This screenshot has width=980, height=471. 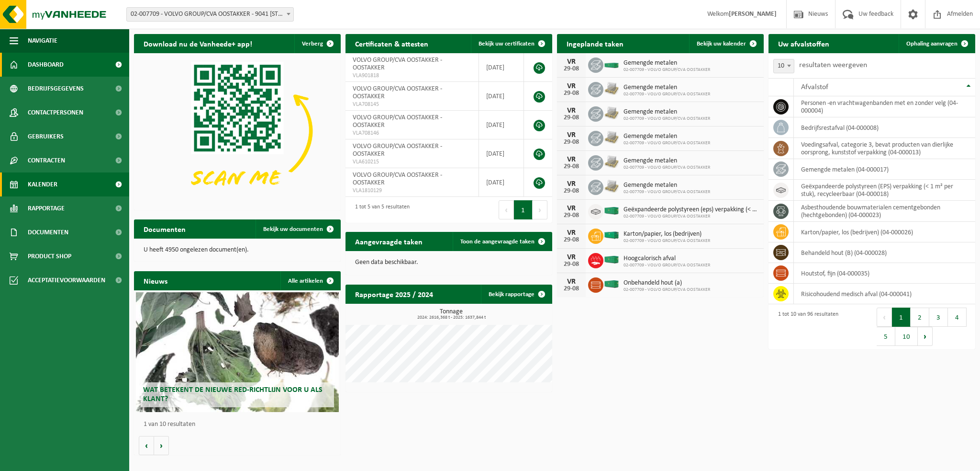 What do you see at coordinates (595, 43) in the screenshot?
I see `h2: Ingeplande taken` at bounding box center [595, 43].